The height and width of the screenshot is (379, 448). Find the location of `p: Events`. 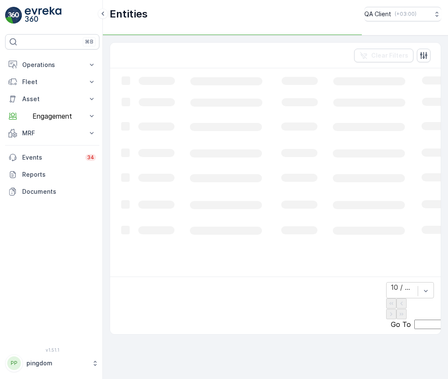

p: Events is located at coordinates (51, 157).